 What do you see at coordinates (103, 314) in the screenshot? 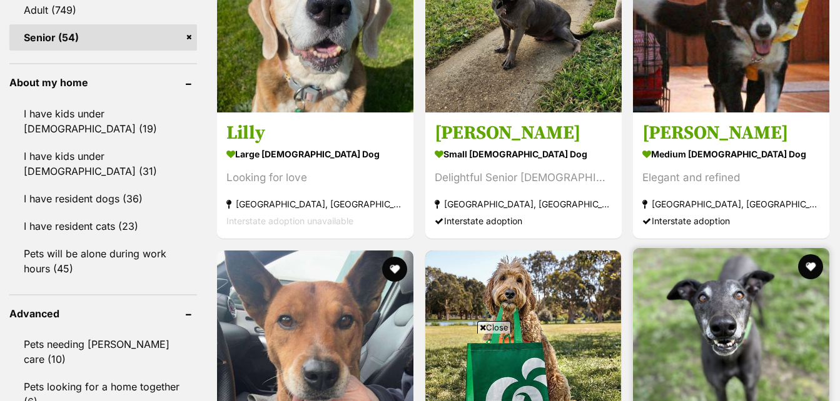
I see `header: Advanced` at bounding box center [103, 314].